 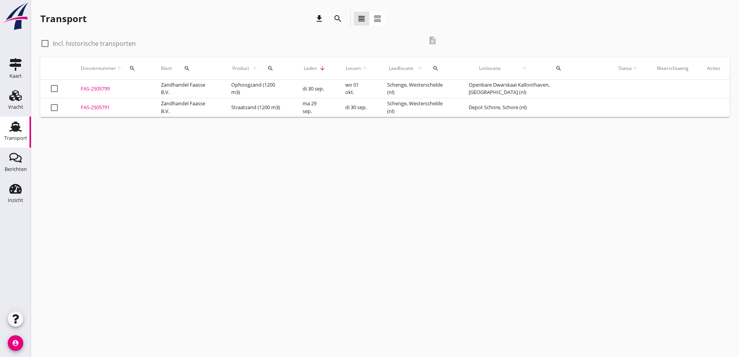 What do you see at coordinates (362, 19) in the screenshot?
I see `i: view_headline` at bounding box center [362, 19].